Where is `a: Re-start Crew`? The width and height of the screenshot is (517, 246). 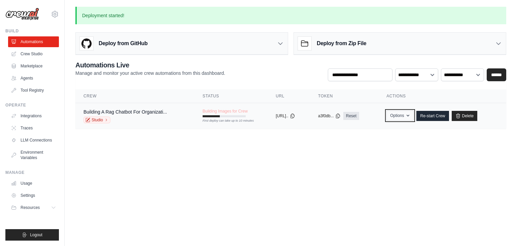
a: Re-start Crew is located at coordinates (432, 116).